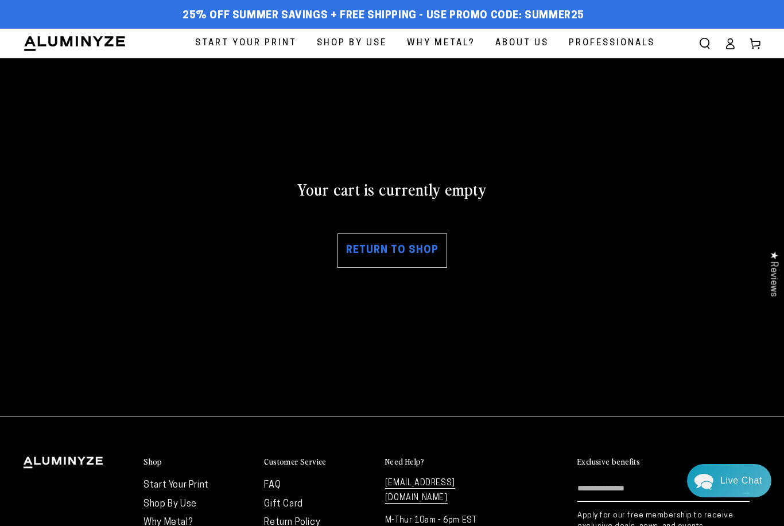  Describe the element at coordinates (283, 504) in the screenshot. I see `a: Gift Card` at that location.